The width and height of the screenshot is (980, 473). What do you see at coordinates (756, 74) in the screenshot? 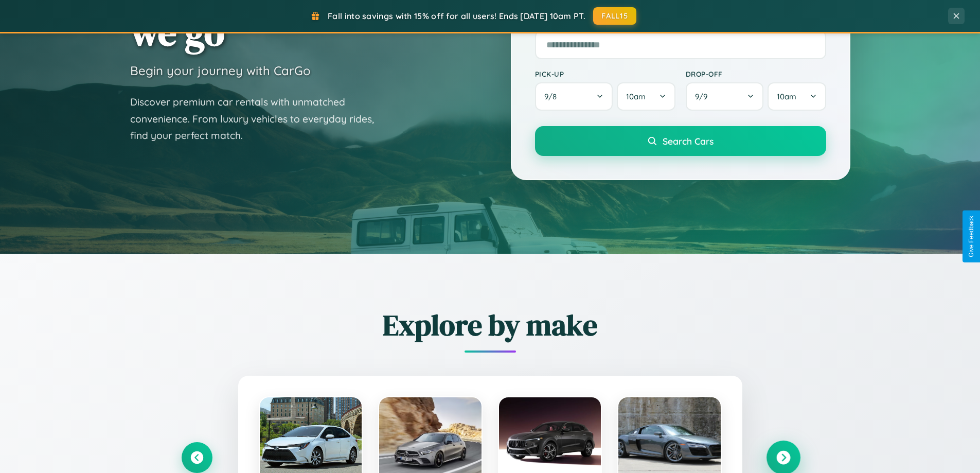
I see `label: Drop-off` at bounding box center [756, 74].